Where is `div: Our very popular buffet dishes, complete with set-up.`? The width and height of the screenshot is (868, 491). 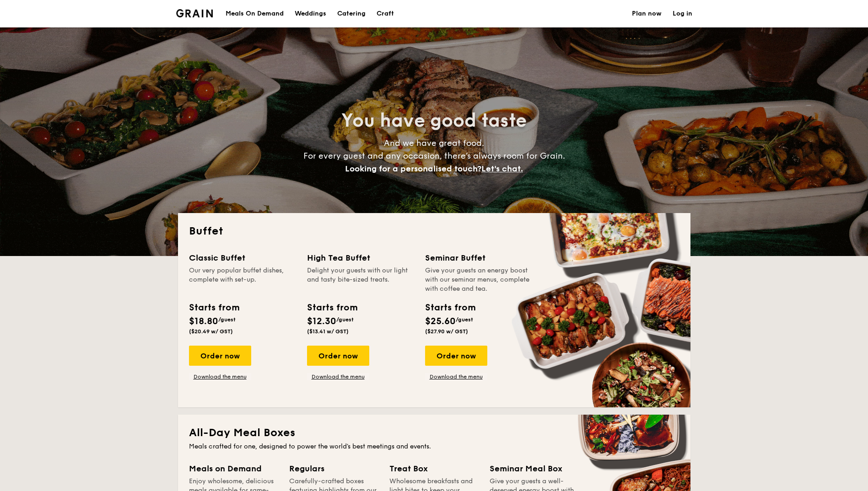 div: Our very popular buffet dishes, complete with set-up. is located at coordinates (243, 280).